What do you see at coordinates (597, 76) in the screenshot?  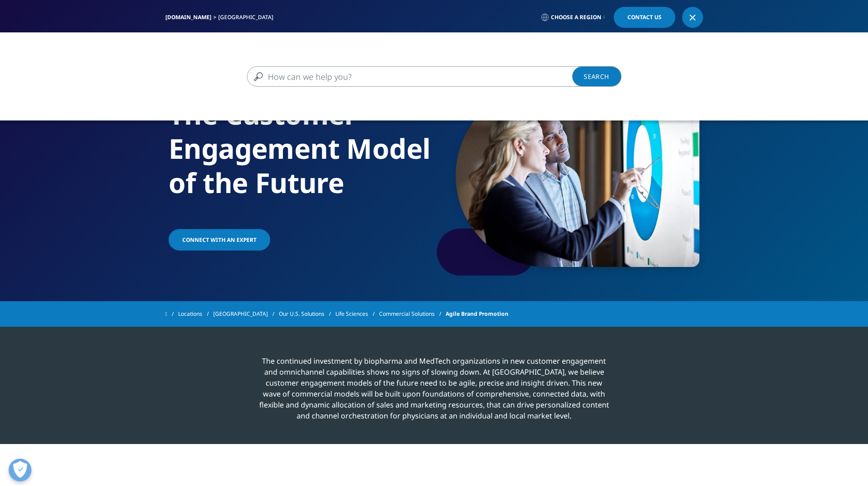 I see `a: Search` at bounding box center [597, 76].